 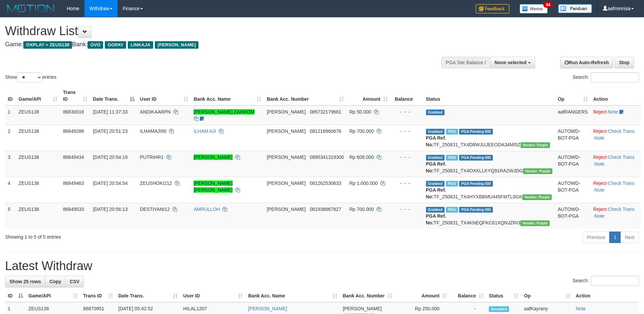 What do you see at coordinates (489, 96) in the screenshot?
I see `th: Status` at bounding box center [489, 96].